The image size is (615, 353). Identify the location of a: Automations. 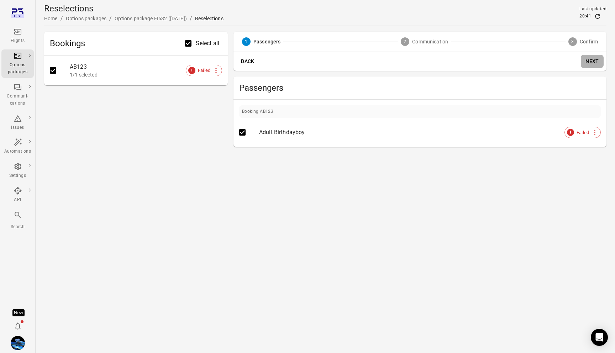
(17, 147).